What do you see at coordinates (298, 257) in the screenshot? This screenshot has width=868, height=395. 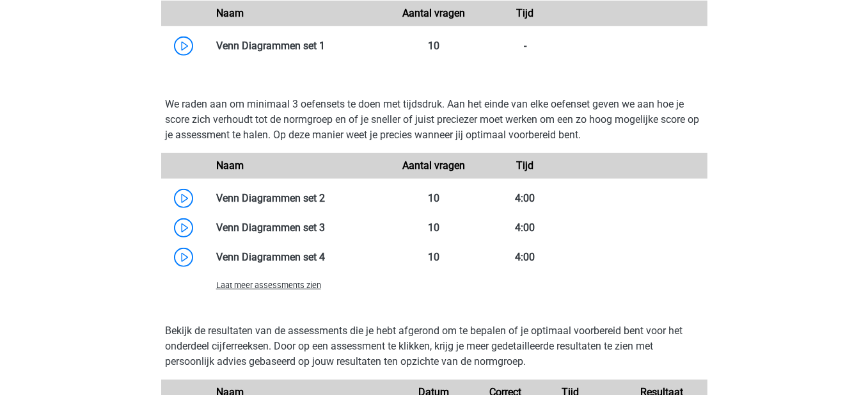 I see `div: Venn Diagrammen set 4` at bounding box center [298, 257].